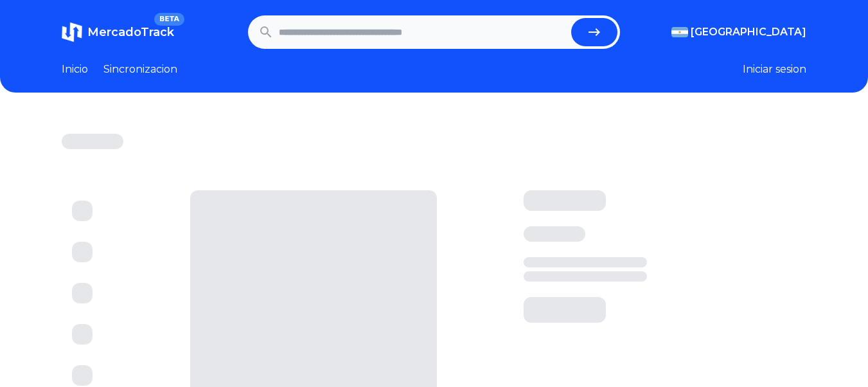  I want to click on a: MercadoTrackBETA, so click(117, 32).